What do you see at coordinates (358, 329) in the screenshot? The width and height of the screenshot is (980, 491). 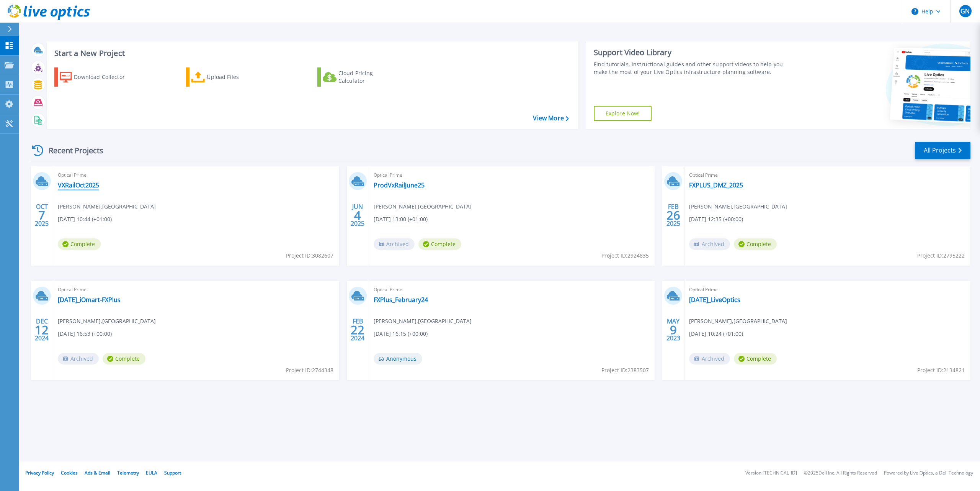 I see `div: FEB 2024` at bounding box center [358, 329].